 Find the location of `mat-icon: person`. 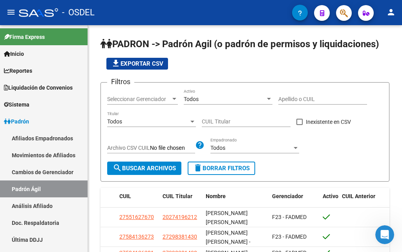

mat-icon: person is located at coordinates (391, 12).